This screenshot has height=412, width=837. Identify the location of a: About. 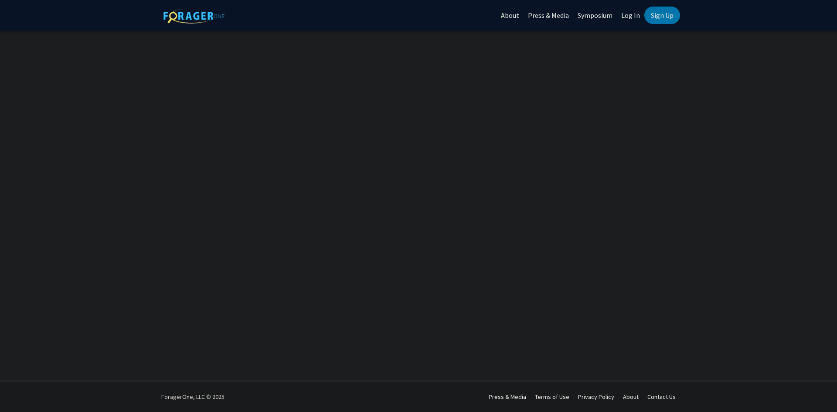
(631, 397).